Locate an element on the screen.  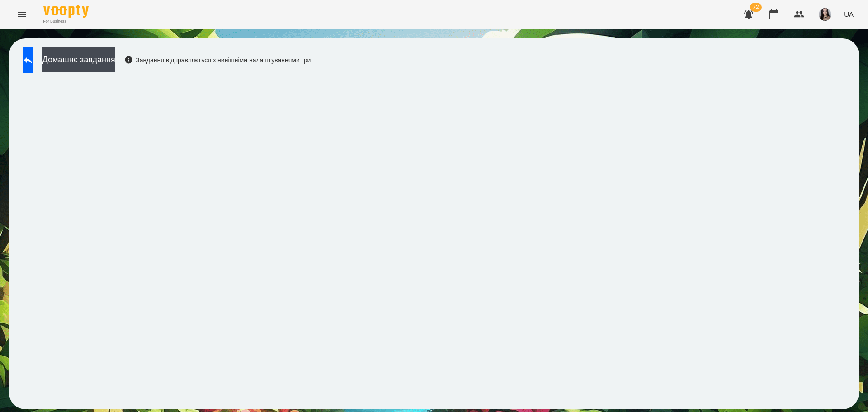
button: Домашнє завдання is located at coordinates (79, 60).